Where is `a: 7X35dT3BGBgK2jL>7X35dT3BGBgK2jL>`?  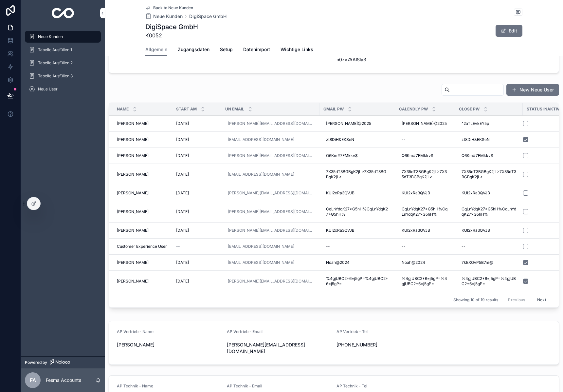 a: 7X35dT3BGBgK2jL>7X35dT3BGBgK2jL> is located at coordinates (357, 174).